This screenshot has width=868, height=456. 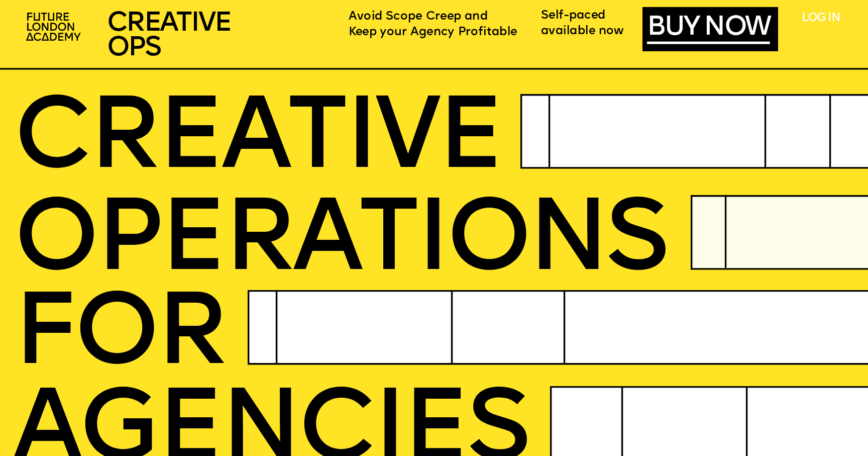 What do you see at coordinates (257, 141) in the screenshot?
I see `span: CREATIVE` at bounding box center [257, 141].